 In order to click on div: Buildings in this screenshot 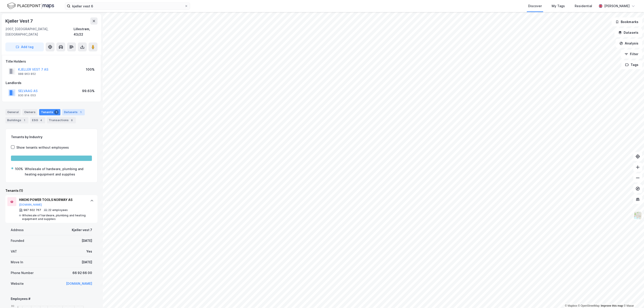, I will do `click(17, 120)`.